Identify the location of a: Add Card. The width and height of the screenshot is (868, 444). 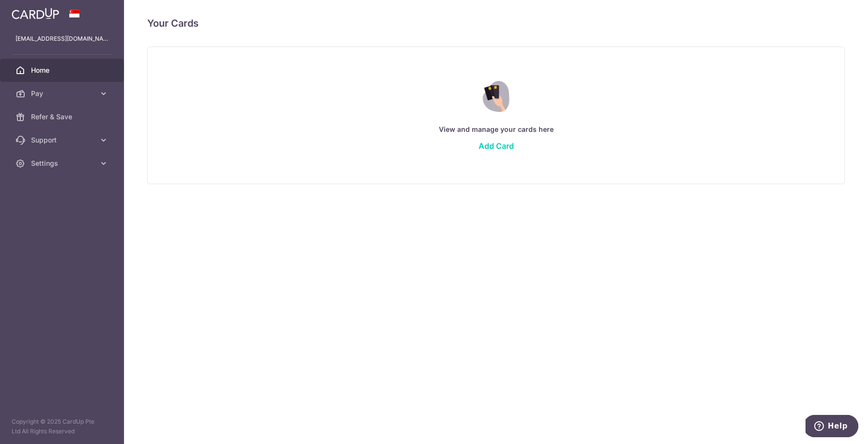
(496, 146).